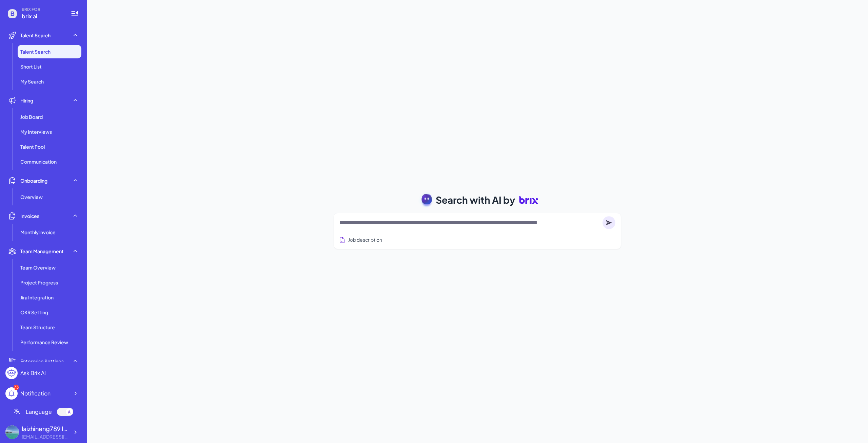  What do you see at coordinates (37, 297) in the screenshot?
I see `span: Jira Integration` at bounding box center [37, 297].